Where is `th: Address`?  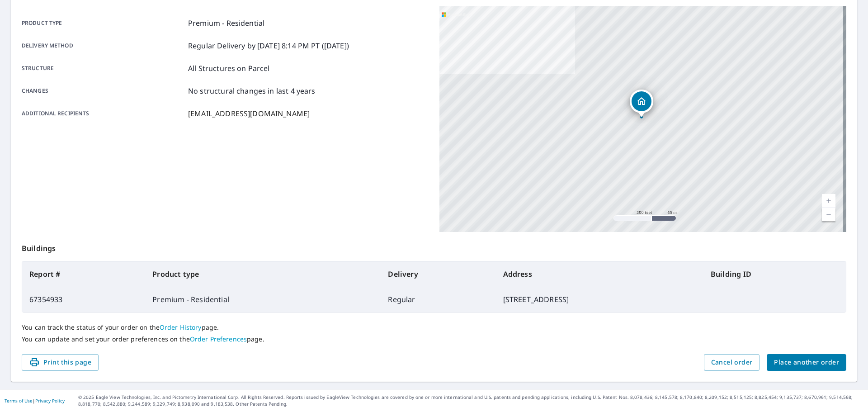
th: Address is located at coordinates (599, 274).